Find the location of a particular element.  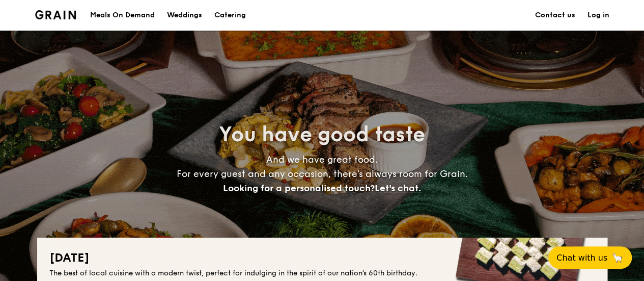

span: Looking for a personalised touch? is located at coordinates (299, 188).